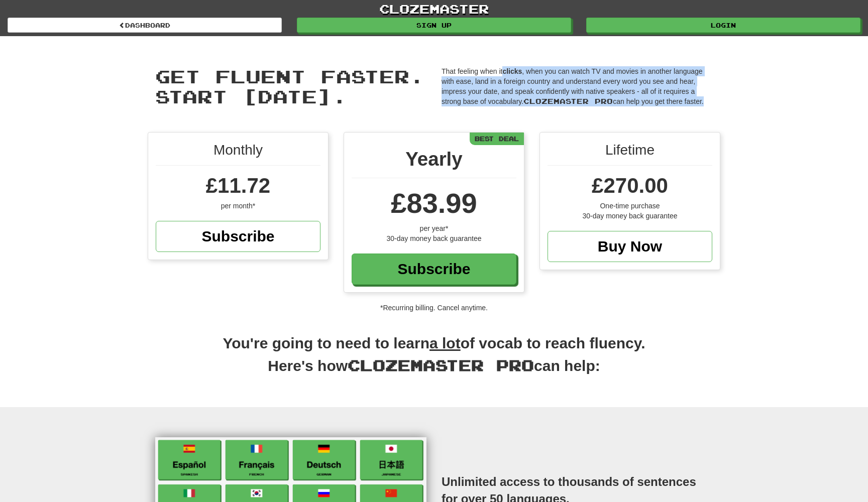  I want to click on div: Buy Now, so click(629, 246).